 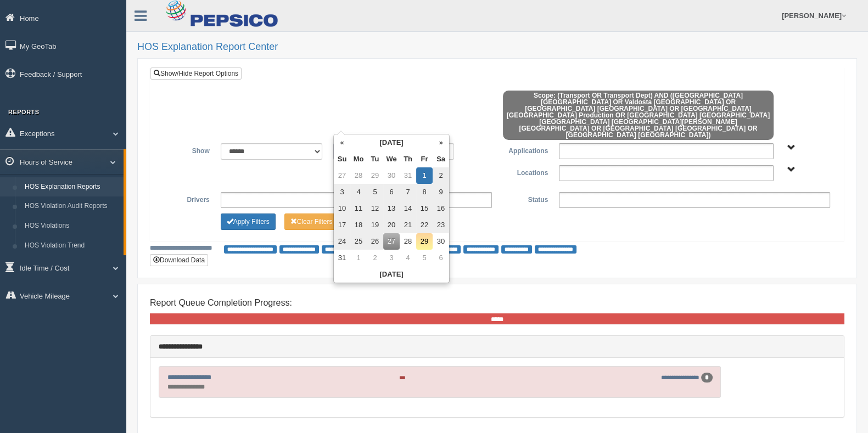 I want to click on td: 7, so click(x=408, y=192).